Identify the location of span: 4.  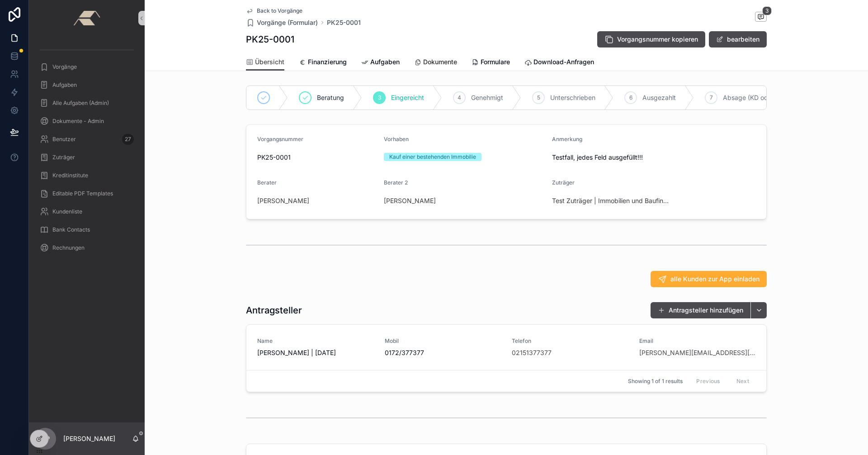
(459, 97).